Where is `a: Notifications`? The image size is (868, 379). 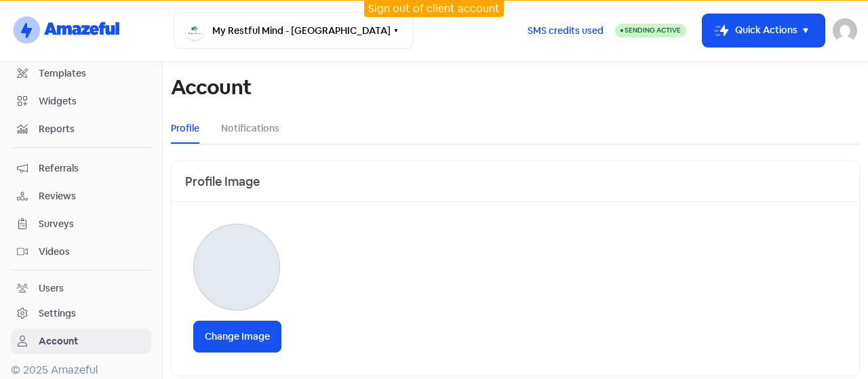
a: Notifications is located at coordinates (250, 128).